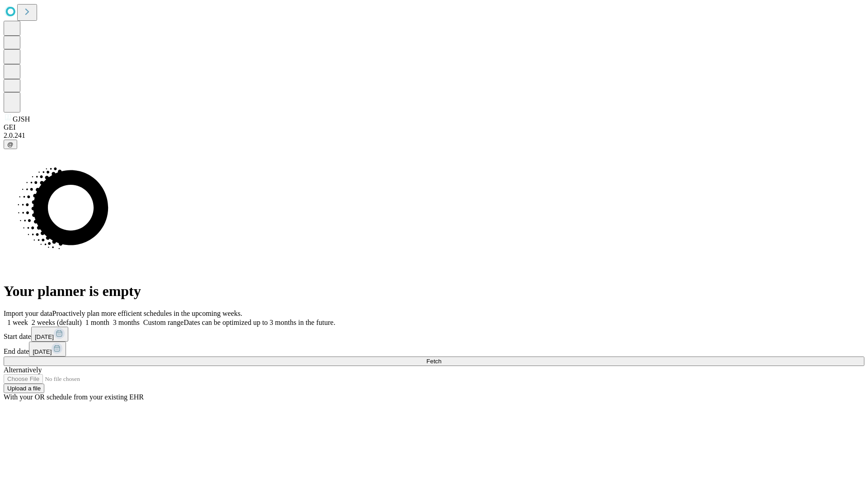 The height and width of the screenshot is (488, 868). Describe the element at coordinates (434, 361) in the screenshot. I see `button: Fetch` at that location.